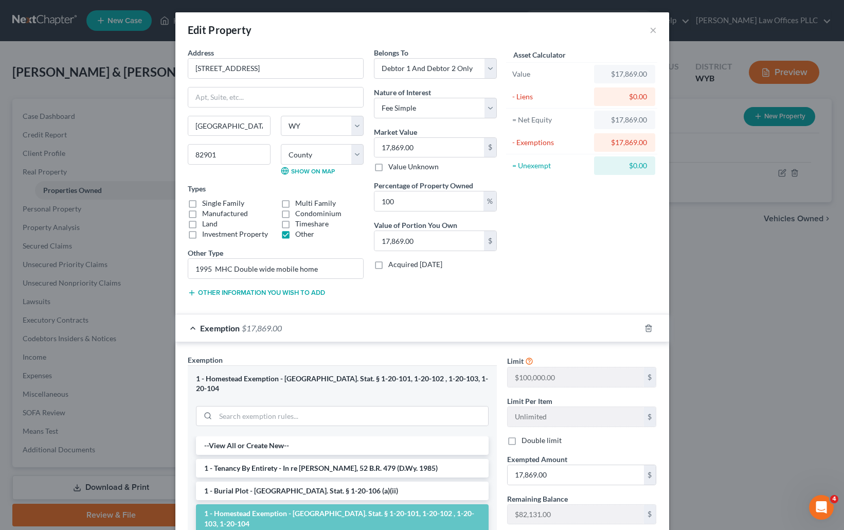 The height and width of the screenshot is (530, 844). What do you see at coordinates (538, 499) in the screenshot?
I see `label: Remaining Balance` at bounding box center [538, 499].